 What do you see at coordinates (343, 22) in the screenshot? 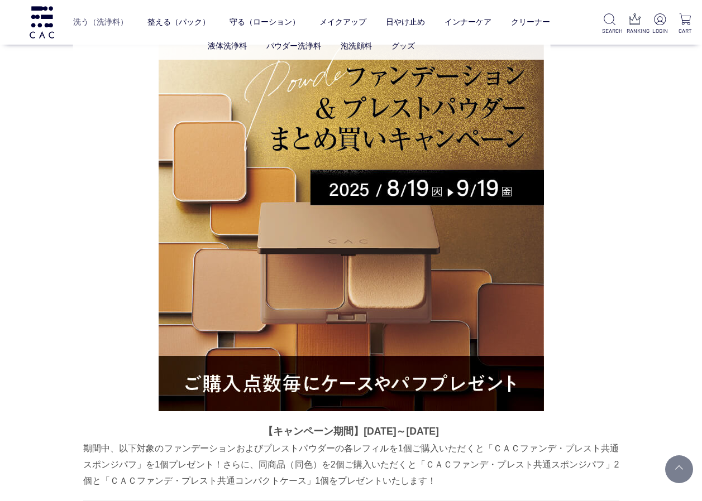
I see `a: メイクアップ` at bounding box center [343, 22].